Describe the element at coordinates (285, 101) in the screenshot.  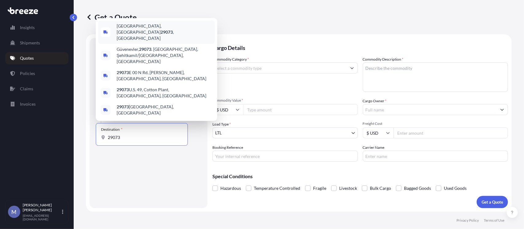
I see `span: Commodity Value` at that location.